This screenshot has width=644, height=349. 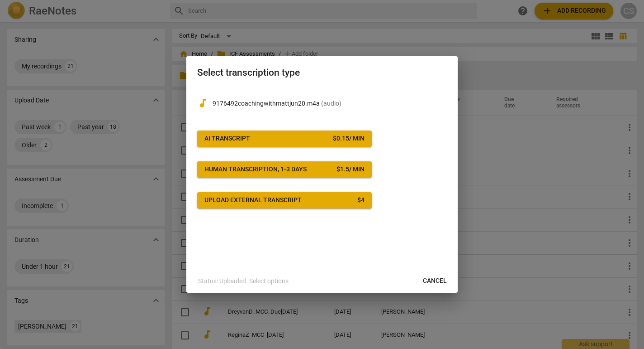 What do you see at coordinates (285, 169) in the screenshot?
I see `button: Human transcription, 1-3 days$1.5/ min` at bounding box center [285, 169].